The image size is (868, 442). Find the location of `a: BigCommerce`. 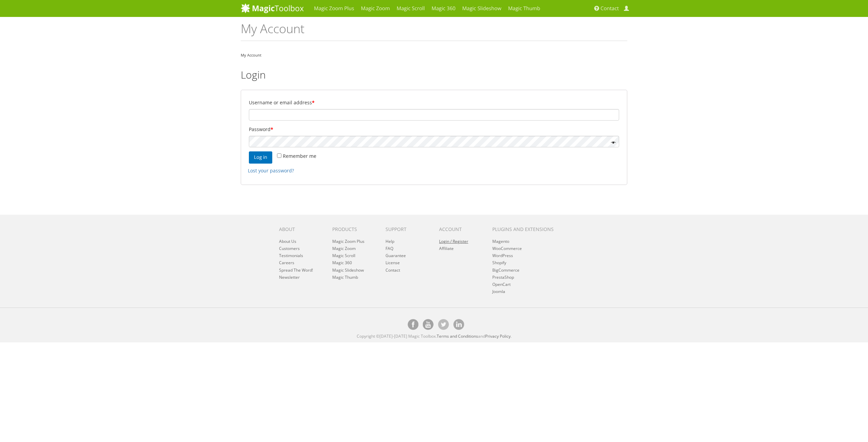

a: BigCommerce is located at coordinates (506, 270).